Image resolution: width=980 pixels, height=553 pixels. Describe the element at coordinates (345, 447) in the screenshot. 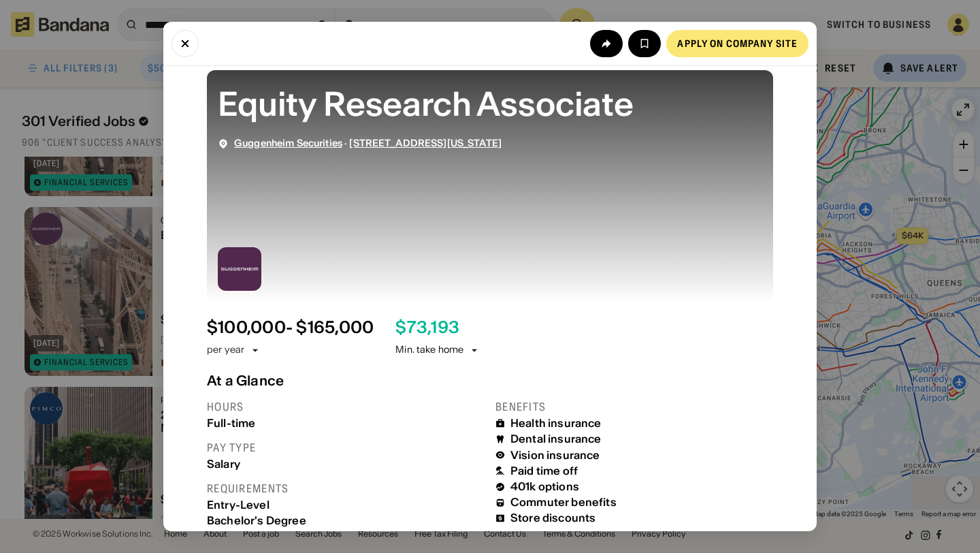

I see `div: Pay type` at that location.